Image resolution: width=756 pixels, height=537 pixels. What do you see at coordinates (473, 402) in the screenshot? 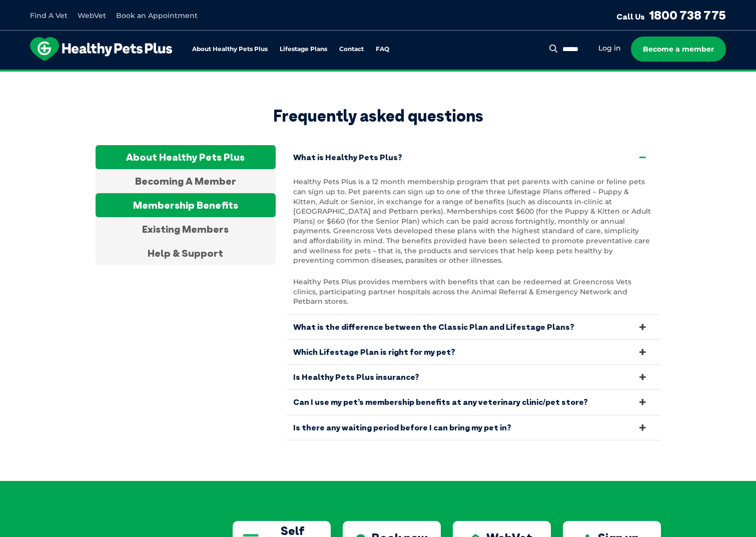
I see `a: Can I use my pet’s membership benefits at any veterinary clinic/pet store?` at bounding box center [473, 402].